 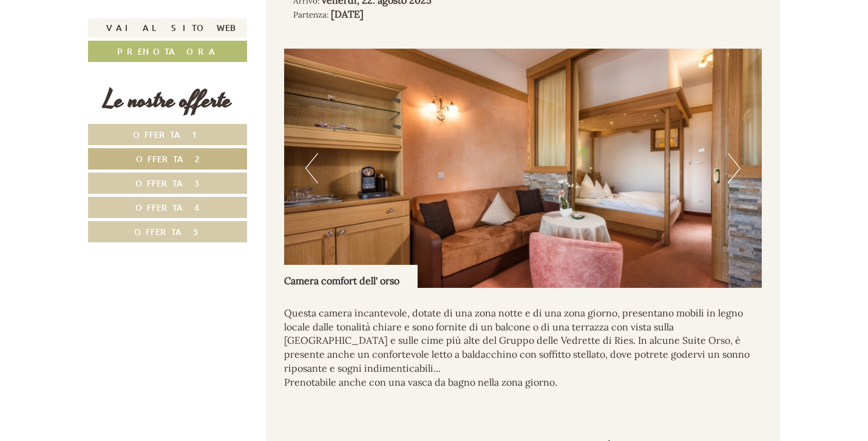 What do you see at coordinates (168, 158) in the screenshot?
I see `span: Offerta 2` at bounding box center [168, 158].